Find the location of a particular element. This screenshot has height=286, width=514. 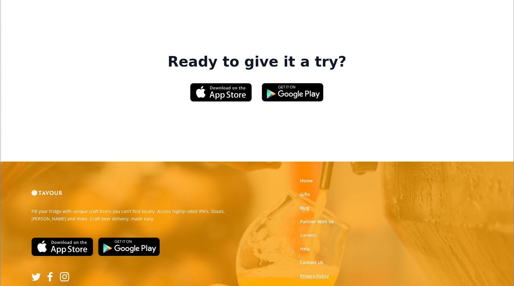

strong: Ready to give it a try? is located at coordinates (257, 62).